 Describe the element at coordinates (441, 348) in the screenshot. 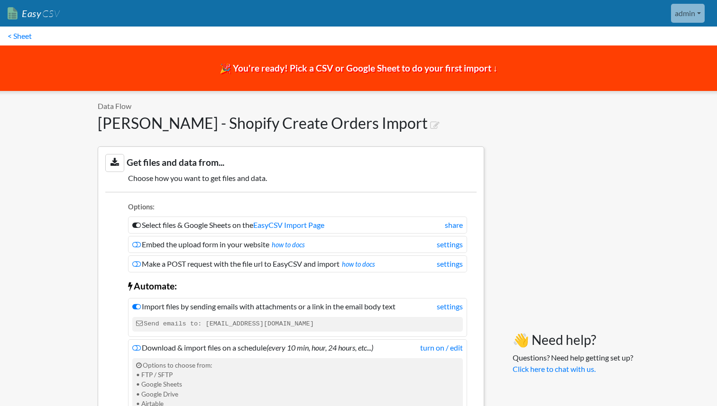

I see `a: turn on / edit` at that location.